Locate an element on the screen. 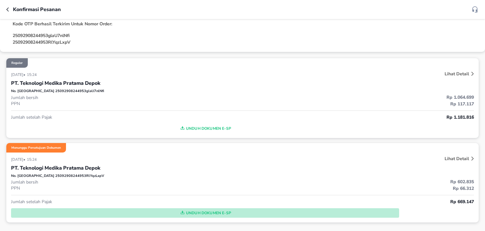 The image size is (485, 231). p: Reguler is located at coordinates (17, 63).